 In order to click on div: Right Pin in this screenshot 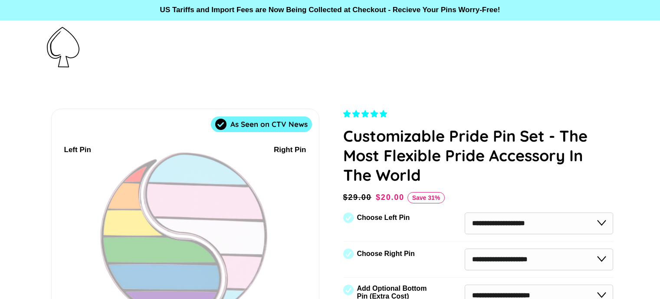, I will do `click(290, 150)`.